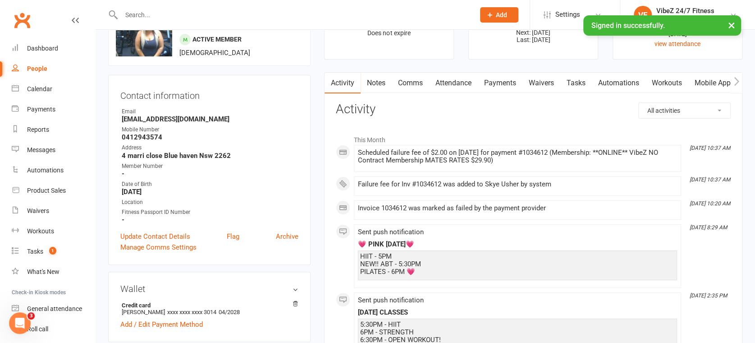 The image size is (755, 343). Describe the element at coordinates (287, 236) in the screenshot. I see `a: Archive` at that location.